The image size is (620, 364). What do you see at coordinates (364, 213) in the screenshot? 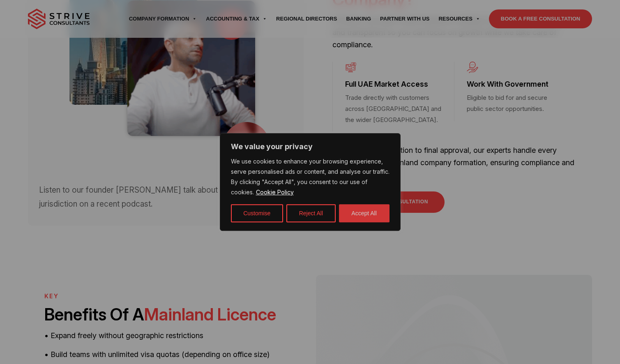
I see `button: Accept All` at bounding box center [364, 213].